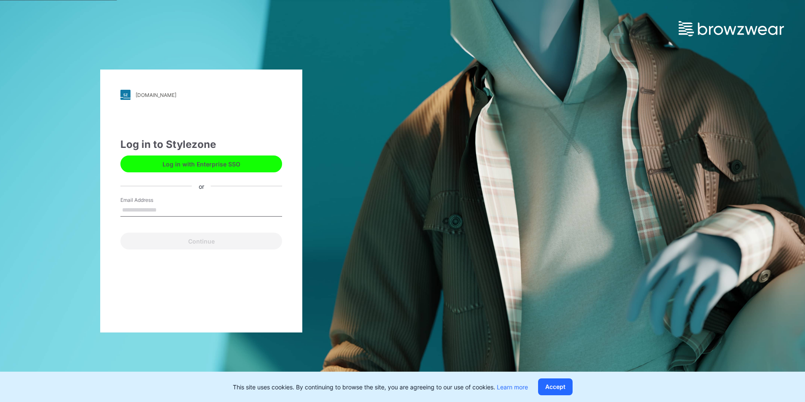 Image resolution: width=805 pixels, height=402 pixels. I want to click on a: Learn more, so click(512, 386).